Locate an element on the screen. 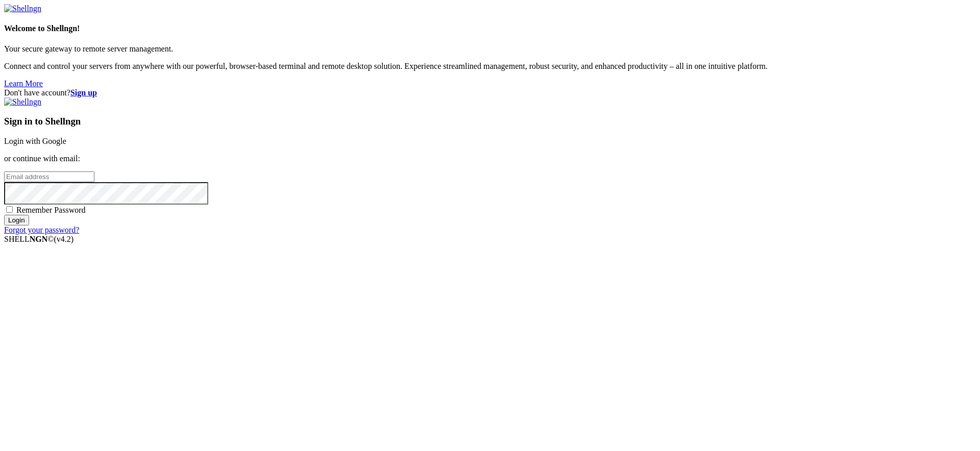 This screenshot has height=451, width=980. h3: Sign in to Shellngn is located at coordinates (490, 121).